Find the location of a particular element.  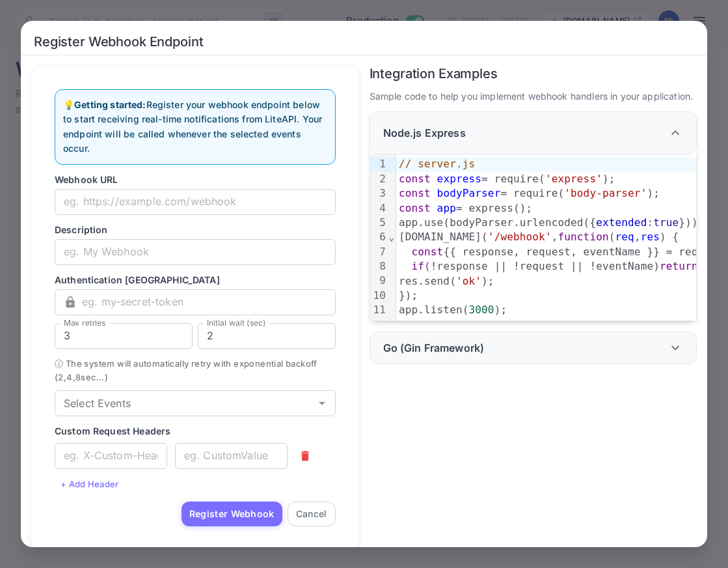

span: express is located at coordinates (459, 179).